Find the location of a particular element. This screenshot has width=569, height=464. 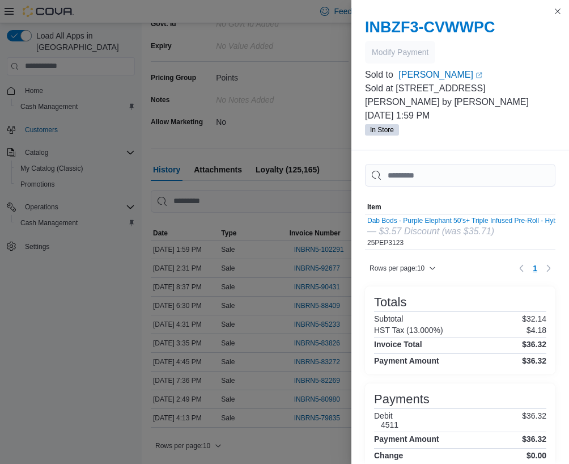

h4: $0.00 is located at coordinates (536, 455).